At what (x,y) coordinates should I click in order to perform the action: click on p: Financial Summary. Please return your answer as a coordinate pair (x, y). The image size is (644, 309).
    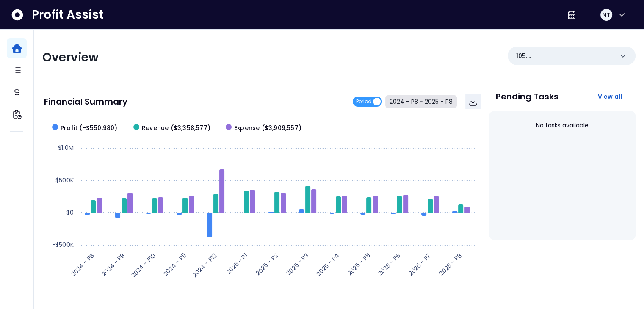
    Looking at the image, I should click on (86, 102).